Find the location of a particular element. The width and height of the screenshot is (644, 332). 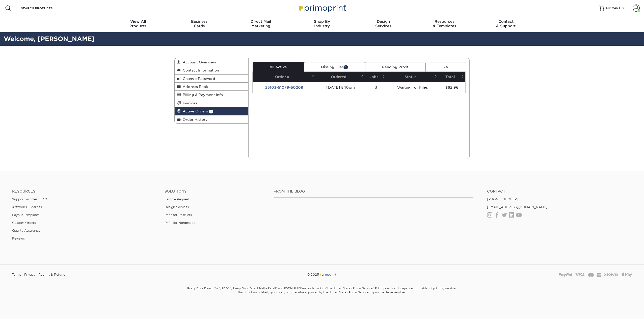

div: Products is located at coordinates (138, 23).